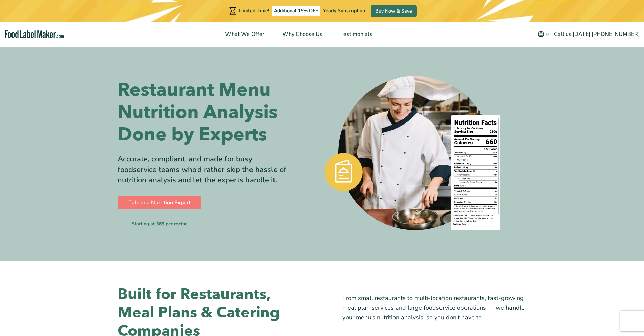 This screenshot has height=336, width=644. I want to click on p: Accurate, compliant, and made for busy foodservice teams who’d rather skip the hassle of nutritio..., so click(203, 169).